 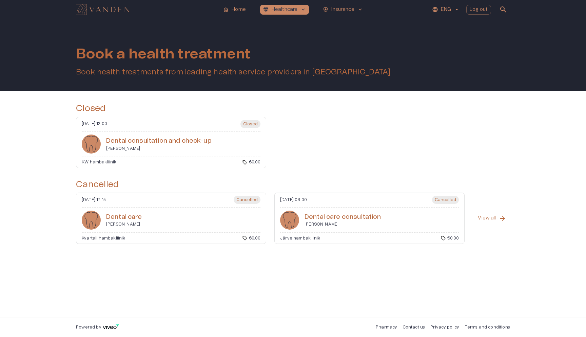 What do you see at coordinates (446, 10) in the screenshot?
I see `button: ENG` at bounding box center [446, 10].